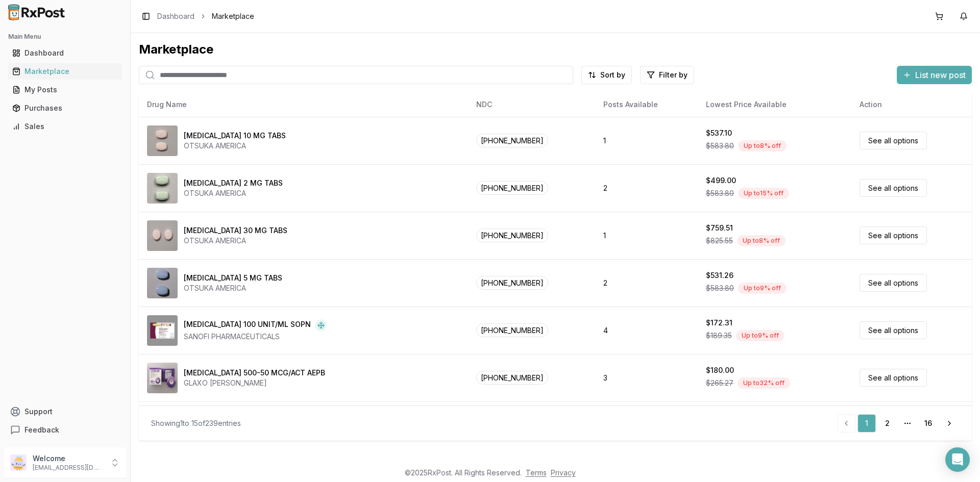 The width and height of the screenshot is (980, 482). What do you see at coordinates (162, 188) in the screenshot?
I see `img: Abilify 2 MG TABS` at bounding box center [162, 188].